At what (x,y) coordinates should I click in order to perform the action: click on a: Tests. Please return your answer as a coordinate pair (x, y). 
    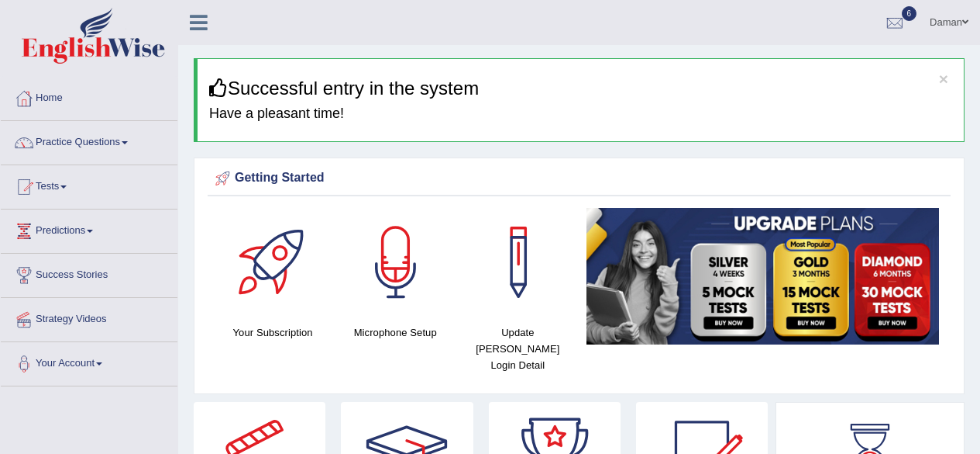
    Looking at the image, I should click on (89, 184).